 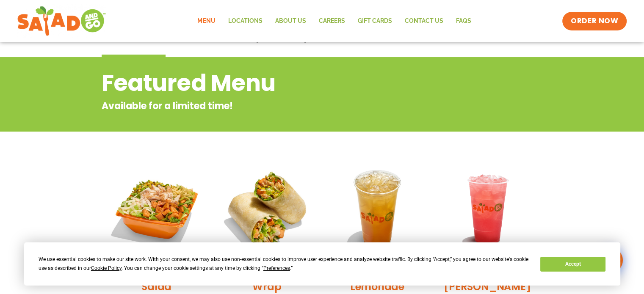 I want to click on img: new-SAG-logo-768×292, so click(x=62, y=21).